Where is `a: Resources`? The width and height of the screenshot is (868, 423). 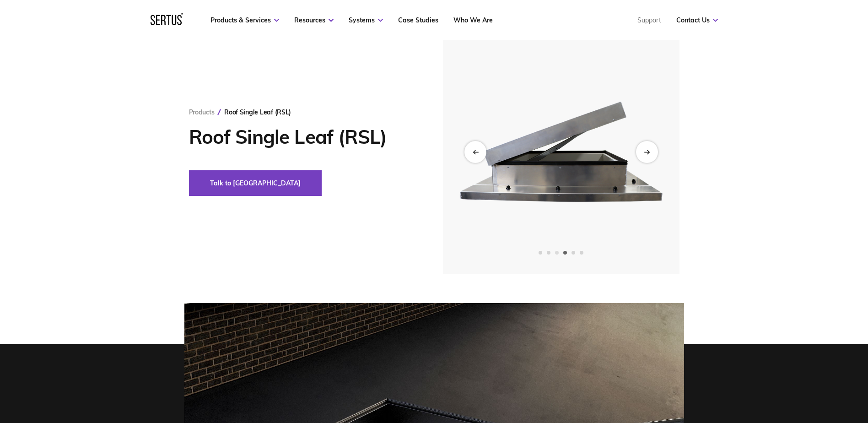 a: Resources is located at coordinates (314, 20).